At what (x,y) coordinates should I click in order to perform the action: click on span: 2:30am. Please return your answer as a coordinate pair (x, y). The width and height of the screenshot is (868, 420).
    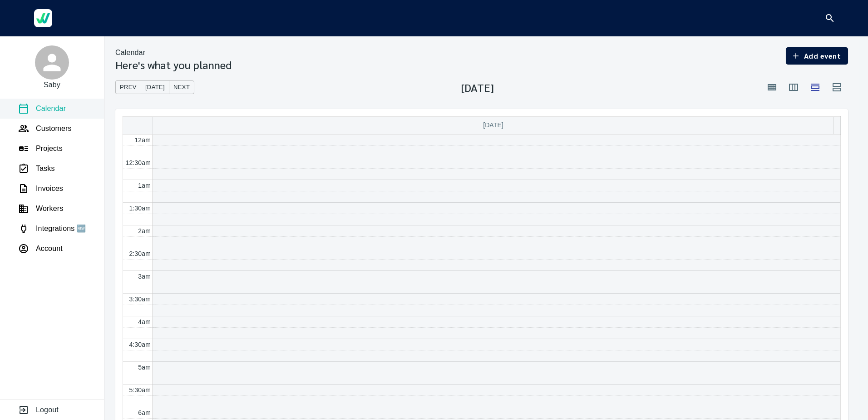
    Looking at the image, I should click on (140, 253).